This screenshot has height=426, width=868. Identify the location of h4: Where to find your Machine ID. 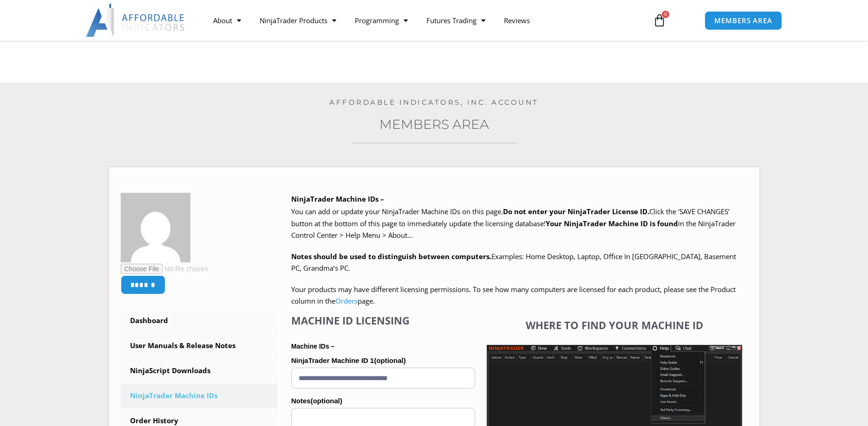
(614, 326).